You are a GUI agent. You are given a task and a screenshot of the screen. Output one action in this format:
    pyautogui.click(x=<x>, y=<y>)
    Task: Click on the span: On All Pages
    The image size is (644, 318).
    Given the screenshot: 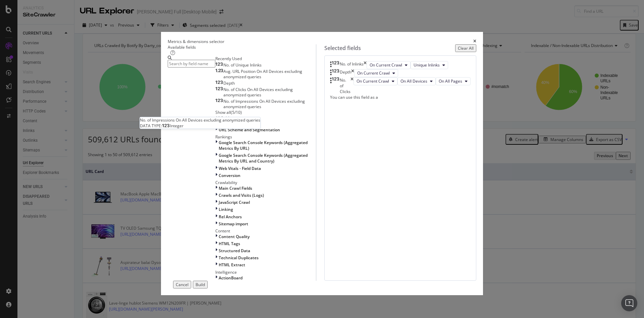 What is the action you would take?
    pyautogui.click(x=450, y=81)
    